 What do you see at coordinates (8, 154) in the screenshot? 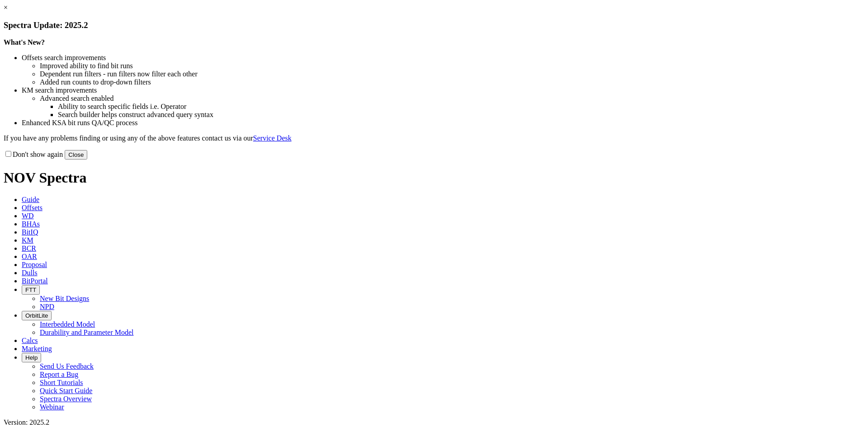
I see `input: Don't show again` at bounding box center [8, 154].